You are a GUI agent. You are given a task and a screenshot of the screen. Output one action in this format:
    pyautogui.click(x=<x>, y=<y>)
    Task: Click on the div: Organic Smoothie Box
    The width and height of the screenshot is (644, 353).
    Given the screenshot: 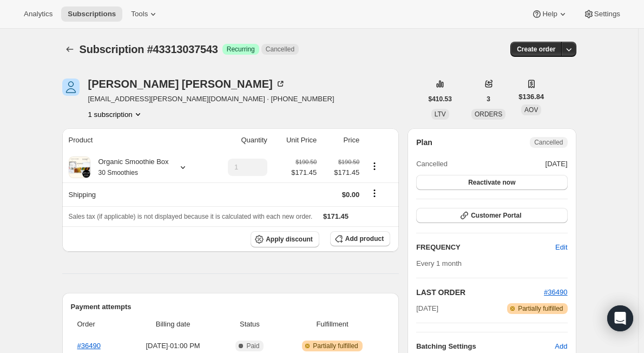 What is the action you would take?
    pyautogui.click(x=129, y=167)
    